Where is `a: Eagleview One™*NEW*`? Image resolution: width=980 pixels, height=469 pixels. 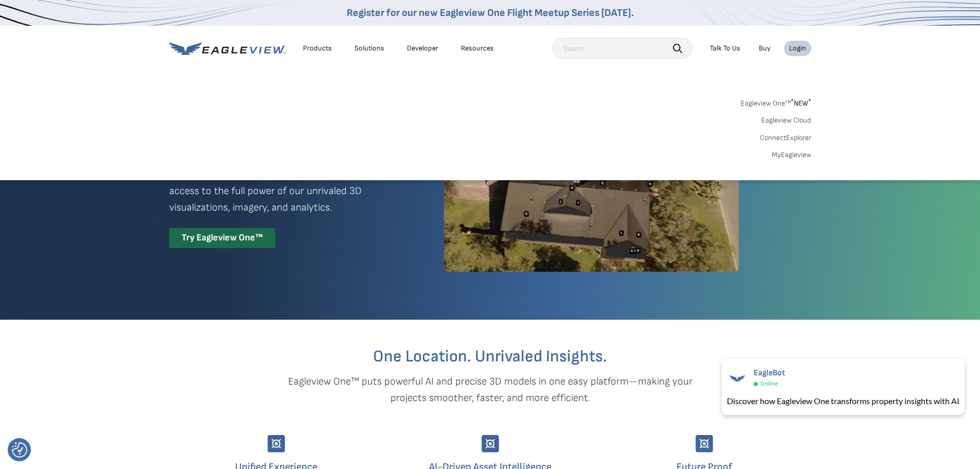 a: Eagleview One™*NEW* is located at coordinates (776, 102).